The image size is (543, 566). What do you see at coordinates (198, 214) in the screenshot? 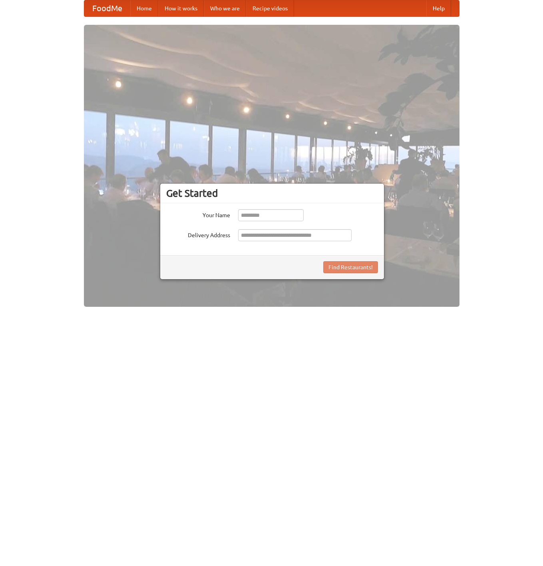
I see `label: Your Name` at bounding box center [198, 214].